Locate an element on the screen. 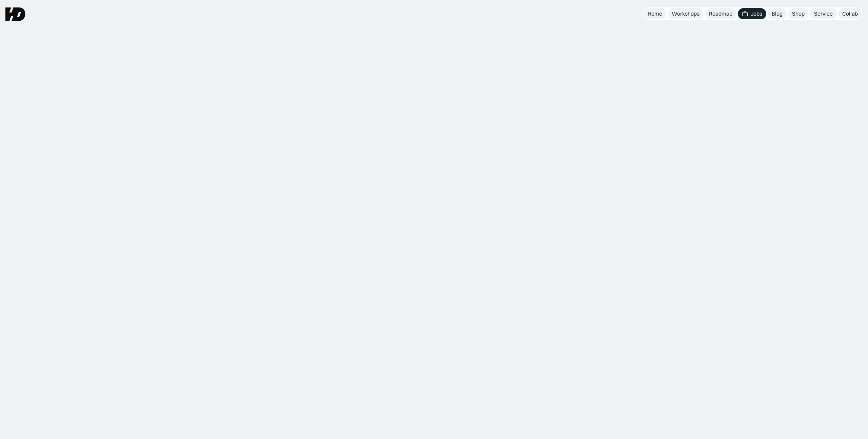 This screenshot has height=439, width=868. a: Collab is located at coordinates (850, 14).